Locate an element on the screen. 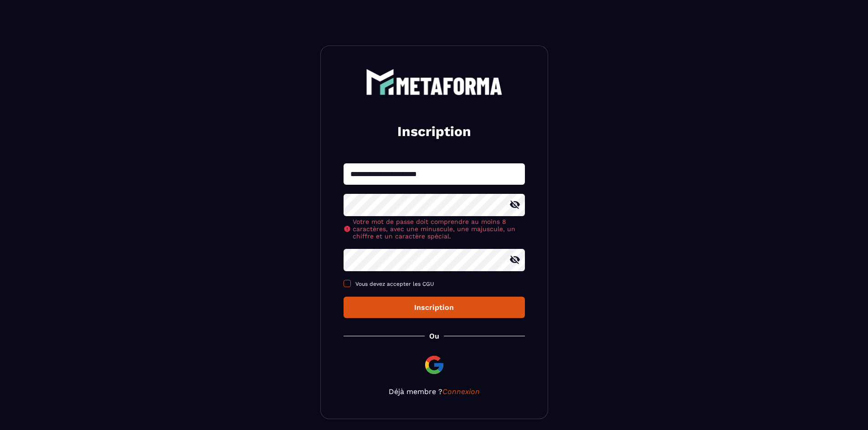  img: google is located at coordinates (434, 365).